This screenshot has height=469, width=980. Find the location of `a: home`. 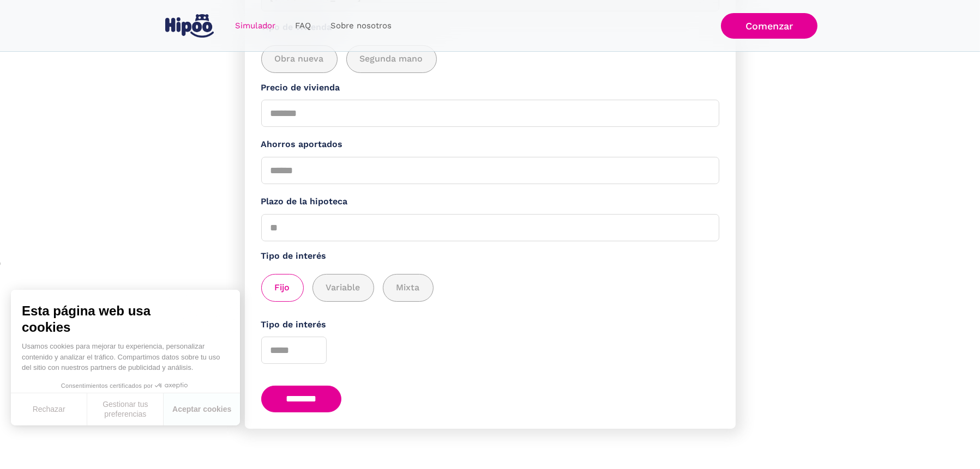

a: home is located at coordinates (190, 26).